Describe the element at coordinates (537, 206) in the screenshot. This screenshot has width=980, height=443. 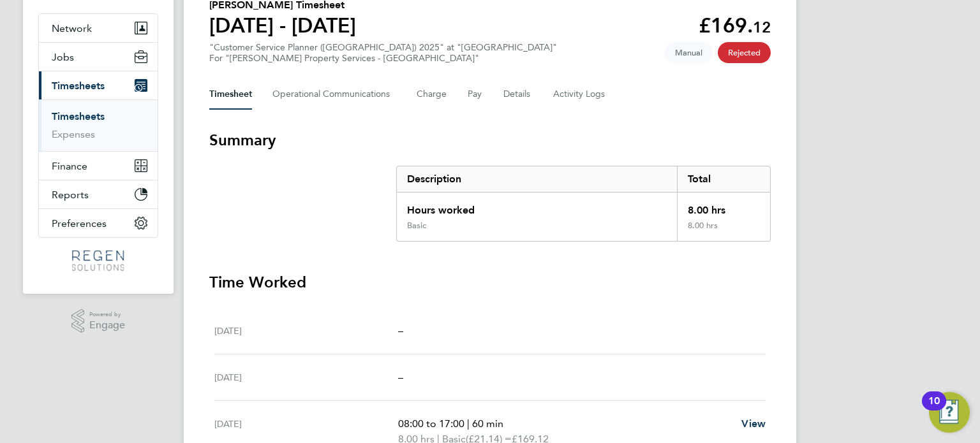
I see `div: Hours worked` at that location.